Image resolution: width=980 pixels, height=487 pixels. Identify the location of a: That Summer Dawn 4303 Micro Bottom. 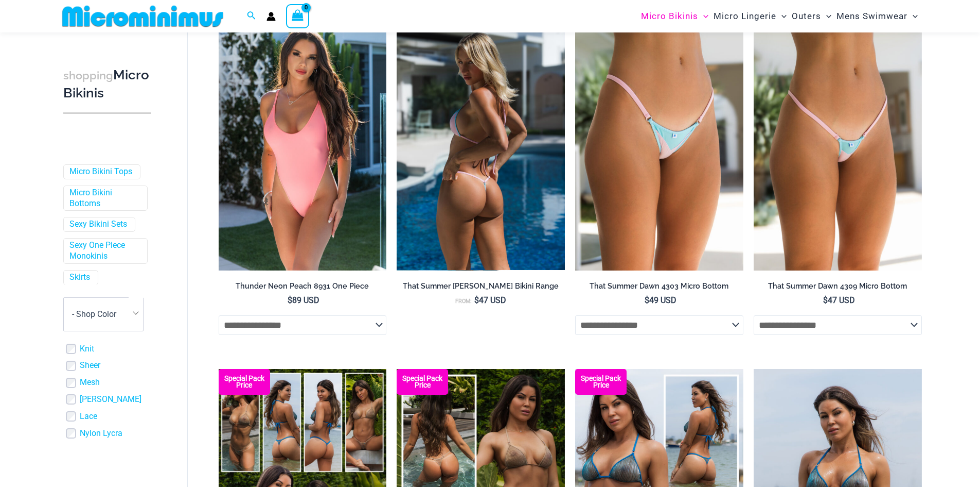
(659, 288).